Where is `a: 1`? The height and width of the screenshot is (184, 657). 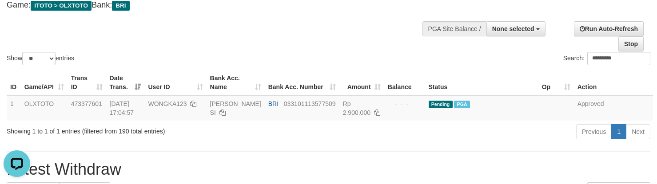 a: 1 is located at coordinates (619, 132).